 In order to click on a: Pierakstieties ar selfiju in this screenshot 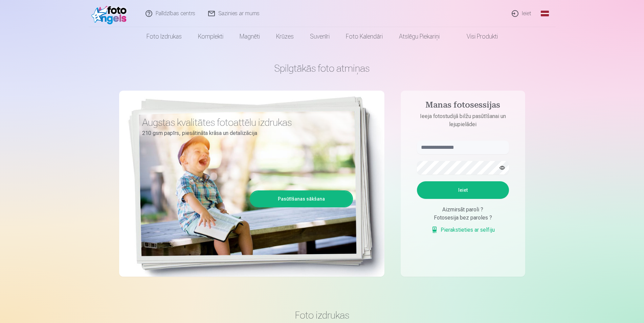, I will do `click(463, 230)`.